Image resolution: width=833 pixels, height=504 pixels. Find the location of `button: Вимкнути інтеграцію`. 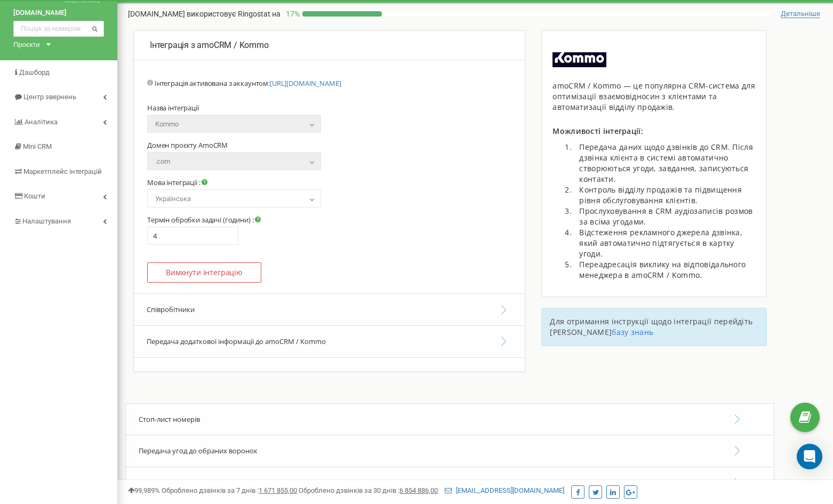

button: Вимкнути інтеграцію is located at coordinates (204, 273).